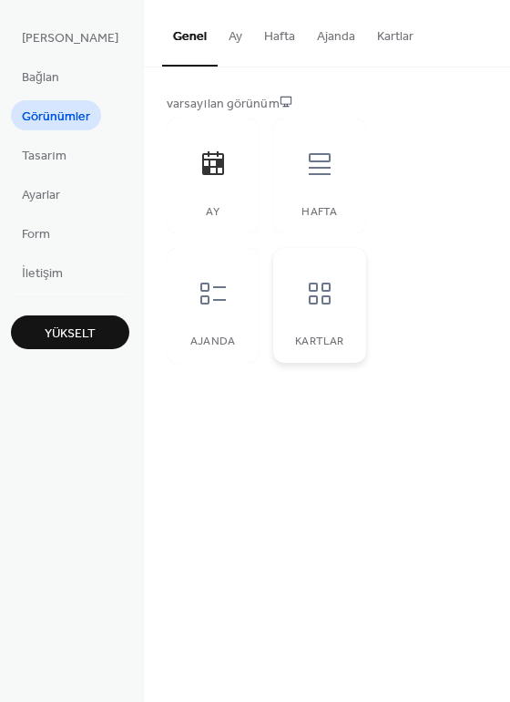  What do you see at coordinates (44, 156) in the screenshot?
I see `span: Tasarım` at bounding box center [44, 156].